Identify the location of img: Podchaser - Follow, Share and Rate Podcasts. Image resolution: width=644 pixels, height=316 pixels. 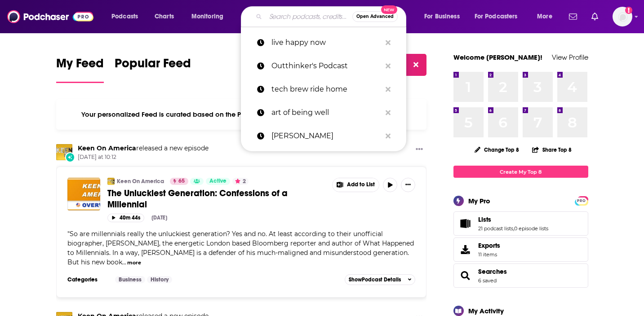
(51, 17).